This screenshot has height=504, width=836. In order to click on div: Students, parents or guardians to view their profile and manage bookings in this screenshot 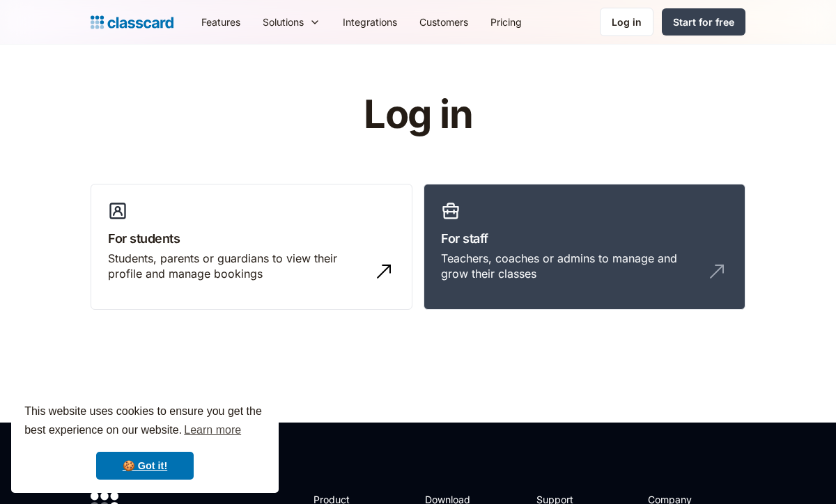, I will do `click(238, 266)`.